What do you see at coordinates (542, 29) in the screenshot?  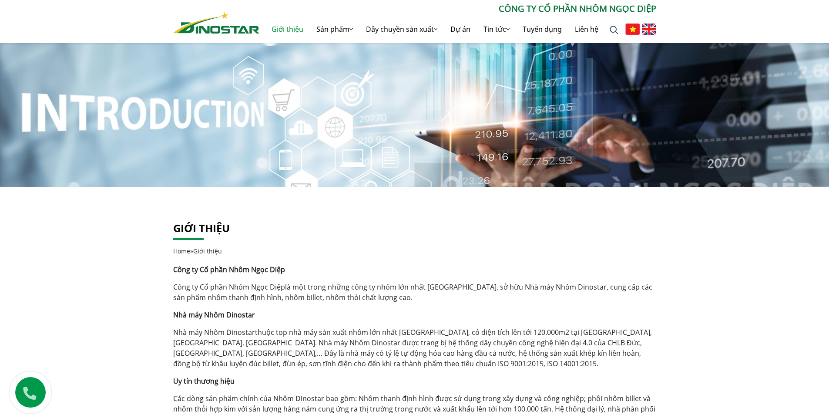 I see `a: Tuyển dụng` at bounding box center [542, 29].